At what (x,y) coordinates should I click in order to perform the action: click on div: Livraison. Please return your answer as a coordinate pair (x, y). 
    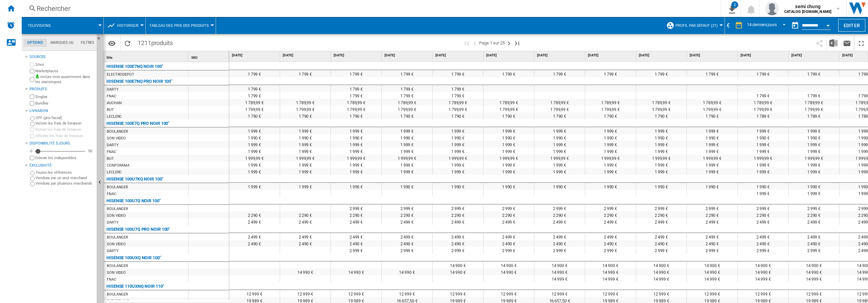
    Looking at the image, I should click on (61, 111).